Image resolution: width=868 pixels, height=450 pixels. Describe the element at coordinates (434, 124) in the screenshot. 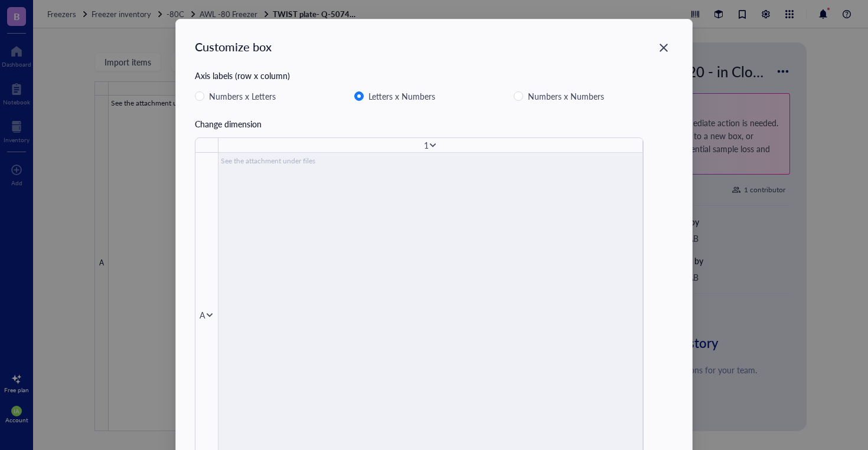

I see `div: Change dimension` at that location.